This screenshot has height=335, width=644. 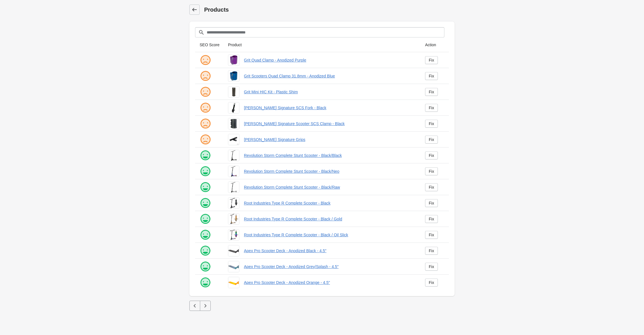 I want to click on a: Apex Pro Scooter Deck - Anodized Black - 4.5", so click(x=330, y=251).